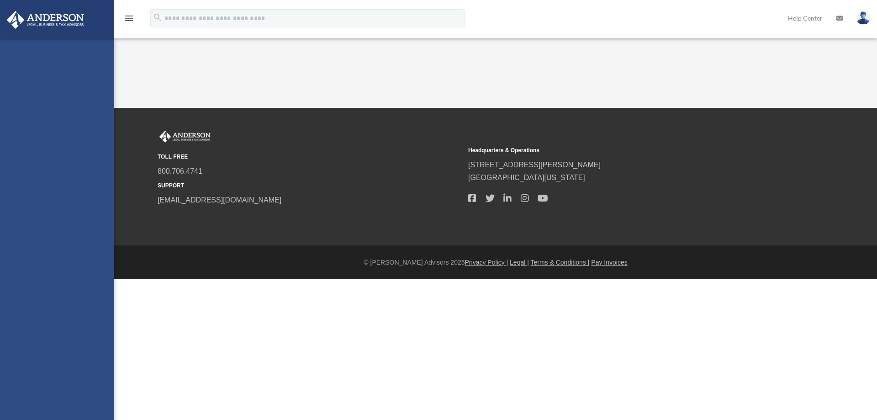  Describe the element at coordinates (520, 262) in the screenshot. I see `a: Legal |` at that location.